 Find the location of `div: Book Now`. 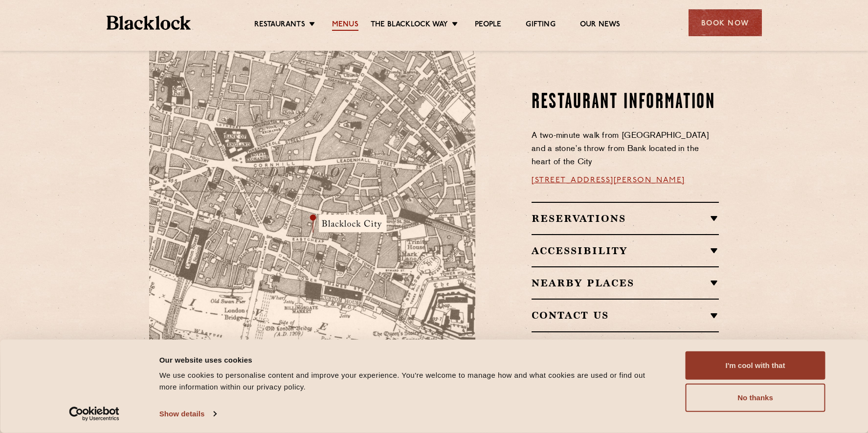

div: Book Now is located at coordinates (725, 22).